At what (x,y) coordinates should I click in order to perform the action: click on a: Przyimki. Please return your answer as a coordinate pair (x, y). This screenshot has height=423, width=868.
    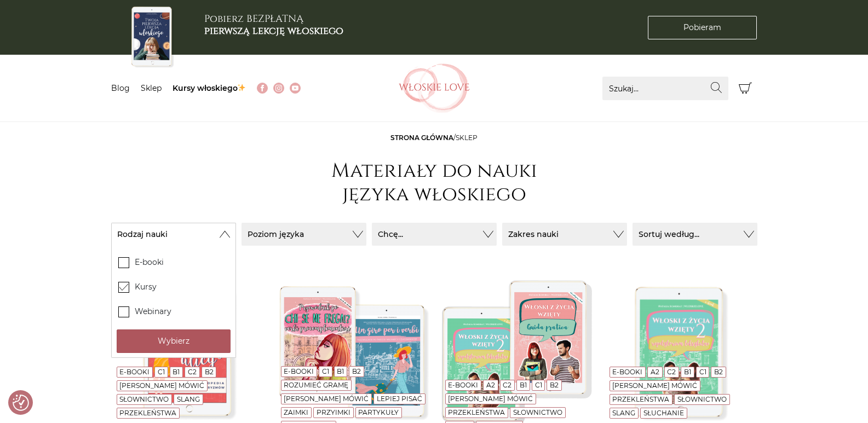
    Looking at the image, I should click on (333, 412).